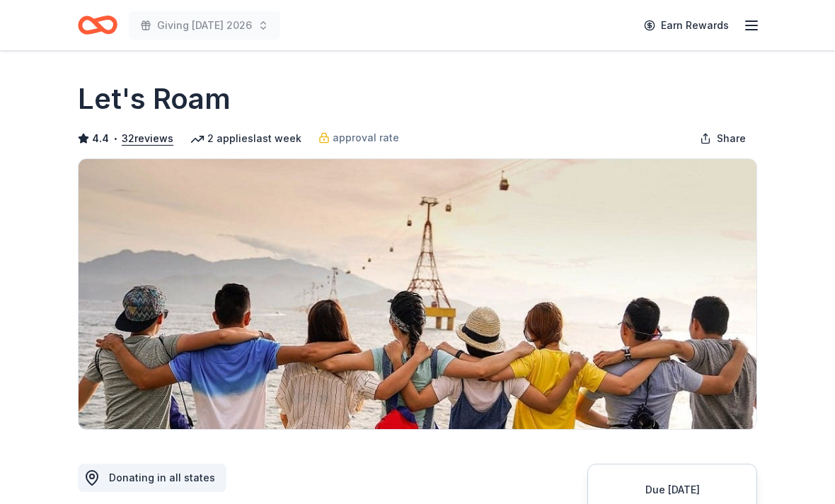  What do you see at coordinates (154, 99) in the screenshot?
I see `h1: Let's Roam` at bounding box center [154, 99].